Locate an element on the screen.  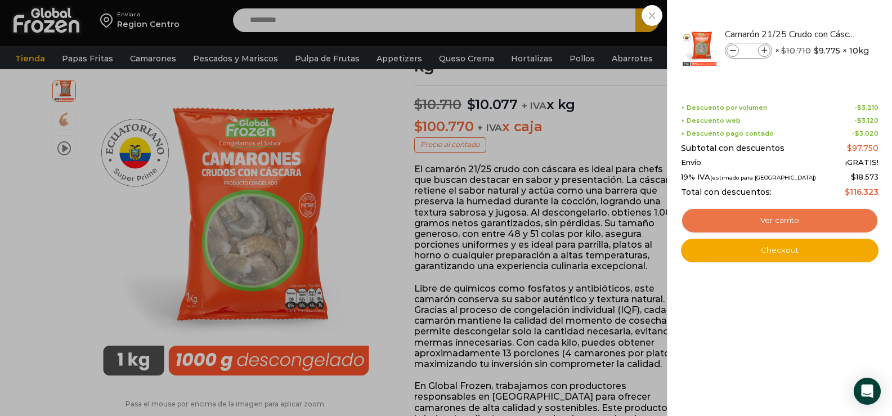
div: Open Intercom Messenger is located at coordinates (867, 391).